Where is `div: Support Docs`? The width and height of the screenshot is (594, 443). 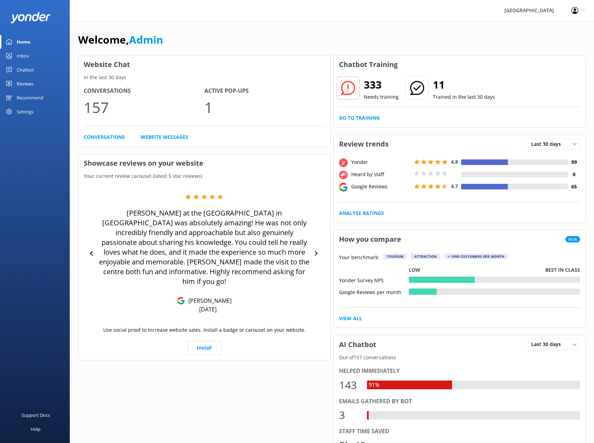 div: Support Docs is located at coordinates (36, 415).